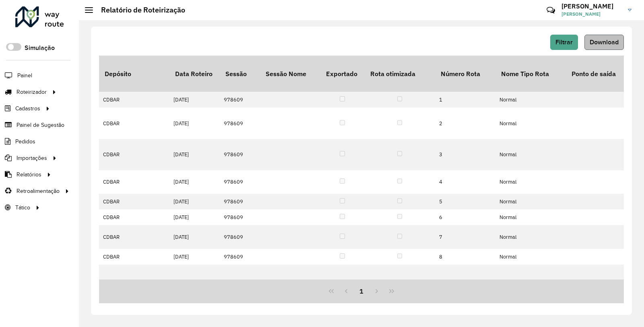 Image resolution: width=644 pixels, height=327 pixels. Describe the element at coordinates (40, 125) in the screenshot. I see `span: Painel de Sugestão` at that location.